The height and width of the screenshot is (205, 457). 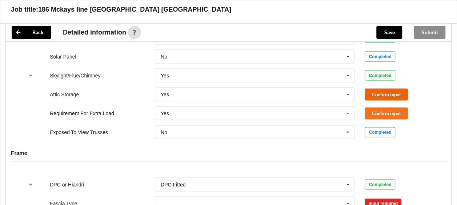 What do you see at coordinates (95, 32) in the screenshot?
I see `span: Detailed information` at bounding box center [95, 32].